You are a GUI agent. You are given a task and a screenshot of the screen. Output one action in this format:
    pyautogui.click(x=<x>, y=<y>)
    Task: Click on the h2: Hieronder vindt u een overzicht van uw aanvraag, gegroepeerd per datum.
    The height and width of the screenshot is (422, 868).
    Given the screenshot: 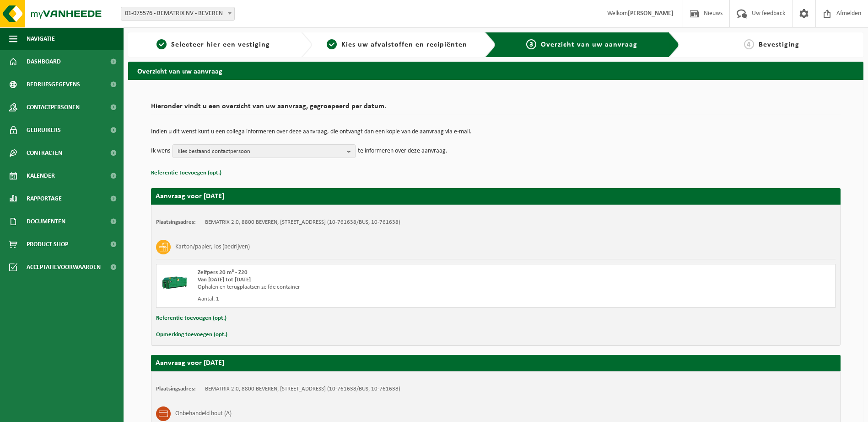 What is the action you would take?
    pyautogui.click(x=496, y=109)
    